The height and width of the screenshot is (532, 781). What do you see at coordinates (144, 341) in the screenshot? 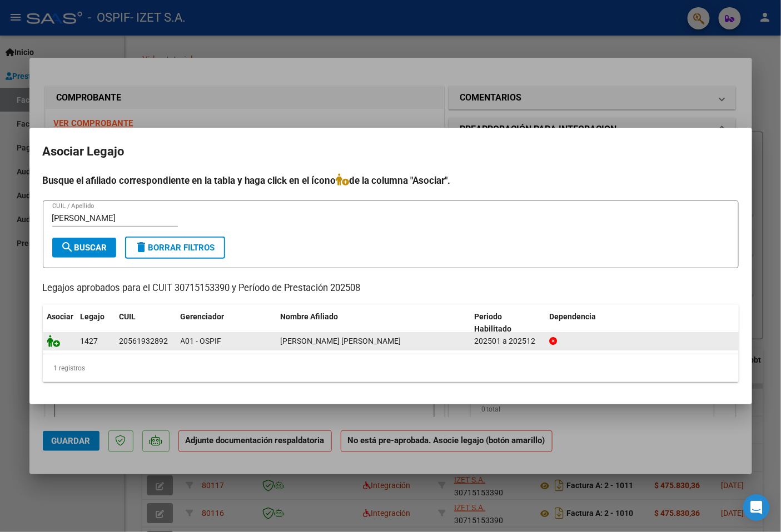
I see `div: 20561932892` at bounding box center [144, 341].